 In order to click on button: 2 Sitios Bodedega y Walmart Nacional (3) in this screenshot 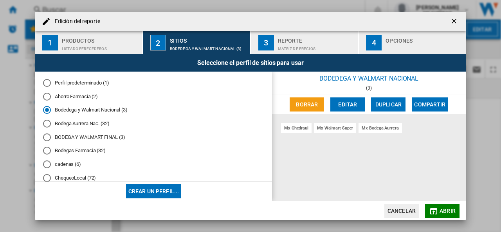, I will do `click(197, 43)`.